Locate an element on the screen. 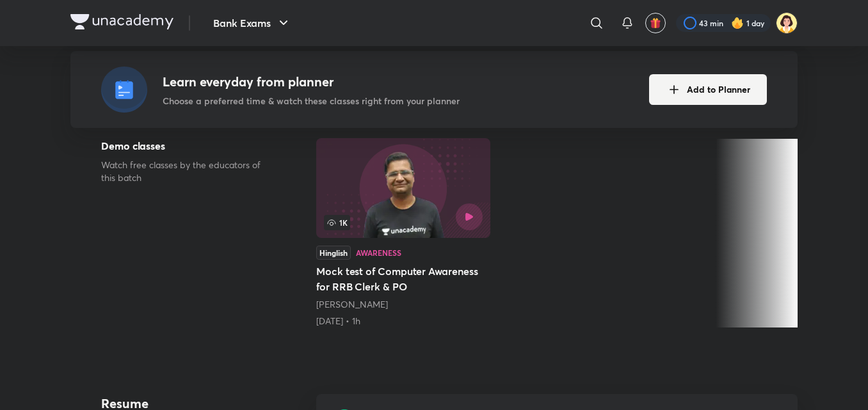 The width and height of the screenshot is (868, 410). div: Sahil Charaya is located at coordinates (404, 304).